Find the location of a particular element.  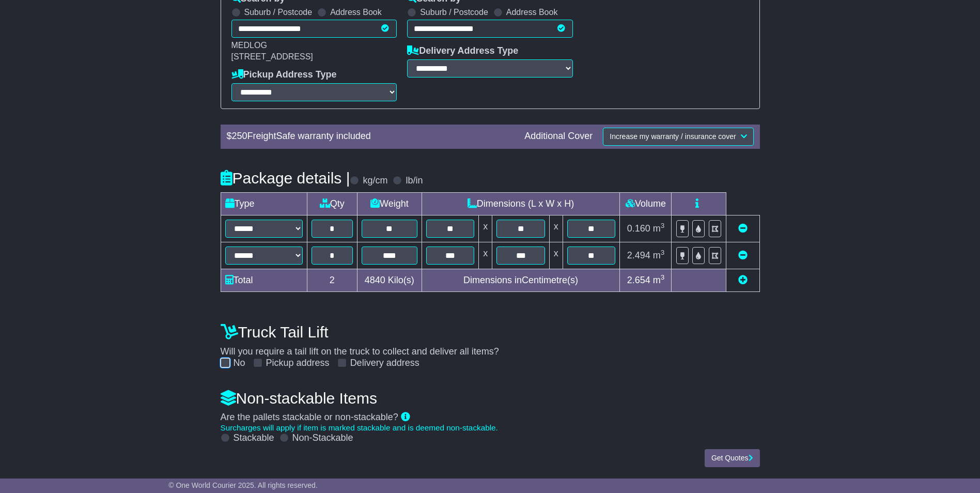

h4: Truck Tail Lift is located at coordinates (490, 332).